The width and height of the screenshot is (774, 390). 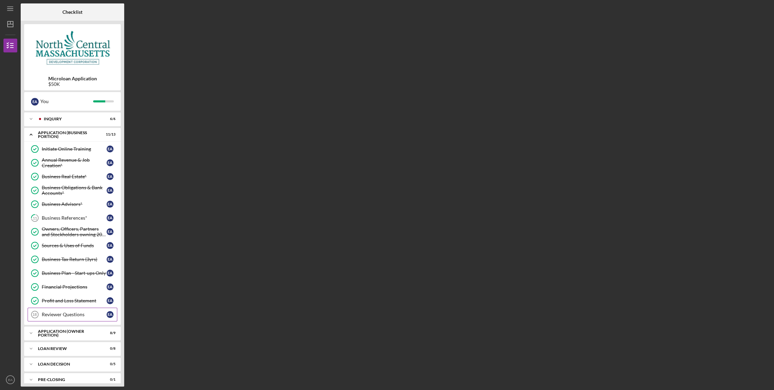 I want to click on a: Business Obligations & Bank Accounts*EA, so click(x=72, y=190).